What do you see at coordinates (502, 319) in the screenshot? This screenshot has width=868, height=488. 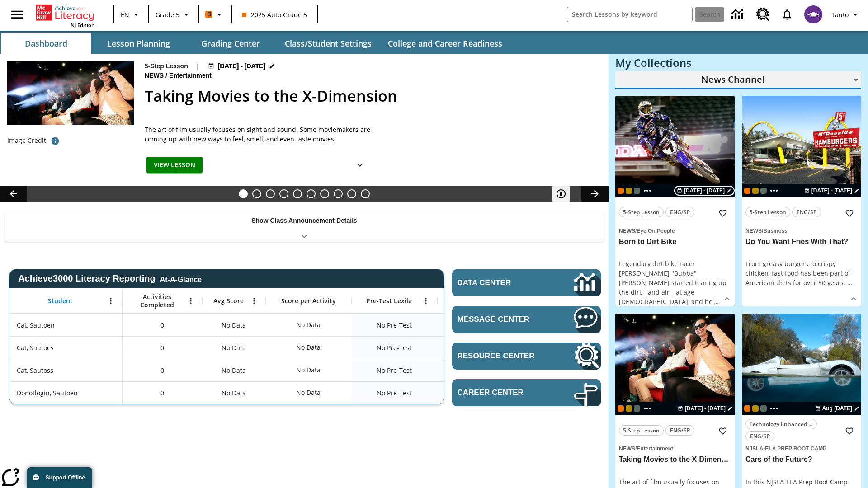 I see `span: Message Center` at bounding box center [502, 319].